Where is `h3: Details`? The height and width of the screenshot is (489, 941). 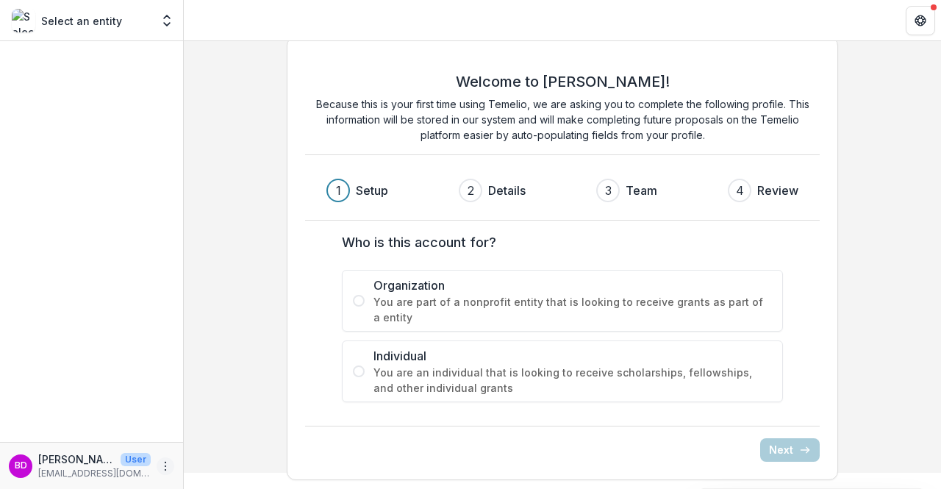
h3: Details is located at coordinates (507, 190).